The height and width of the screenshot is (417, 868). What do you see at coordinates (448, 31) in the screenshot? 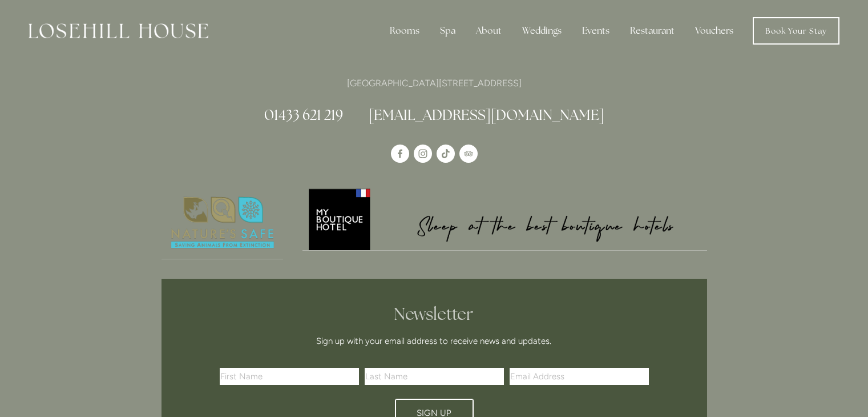
I see `div: Spa` at bounding box center [448, 31].